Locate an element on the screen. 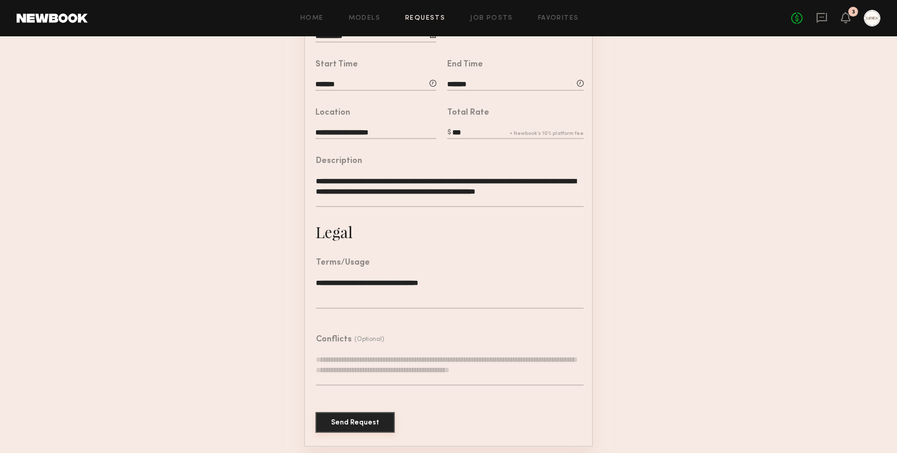 Image resolution: width=897 pixels, height=453 pixels. div: Total Rate is located at coordinates (468, 113).